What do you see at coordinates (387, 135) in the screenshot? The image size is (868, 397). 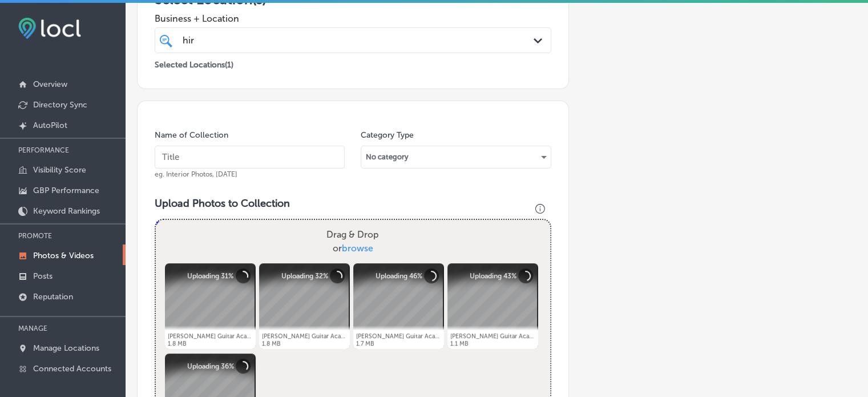 I see `label: Category Type` at bounding box center [387, 135].